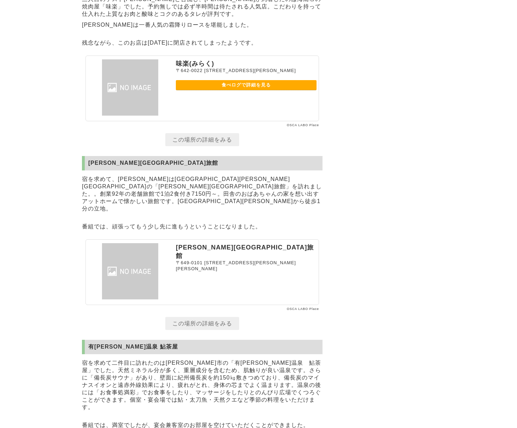 The width and height of the screenshot is (517, 428). Describe the element at coordinates (246, 64) in the screenshot. I see `p: 味楽(みらく)` at that location.